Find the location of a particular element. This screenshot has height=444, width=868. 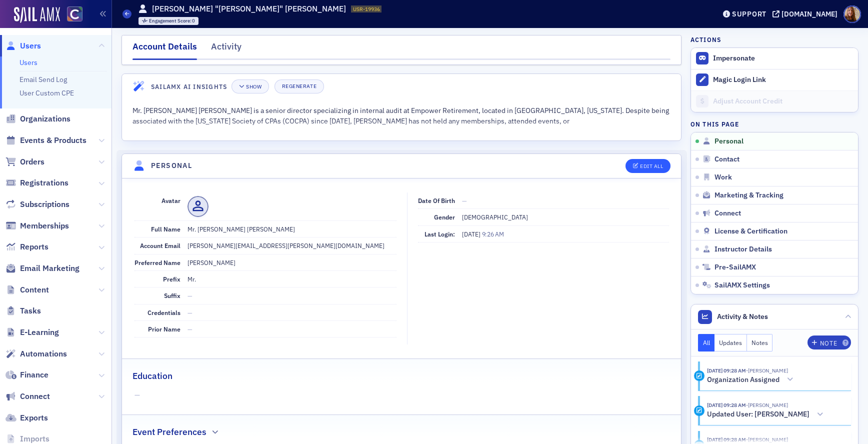

a: Finance is located at coordinates (27, 375).